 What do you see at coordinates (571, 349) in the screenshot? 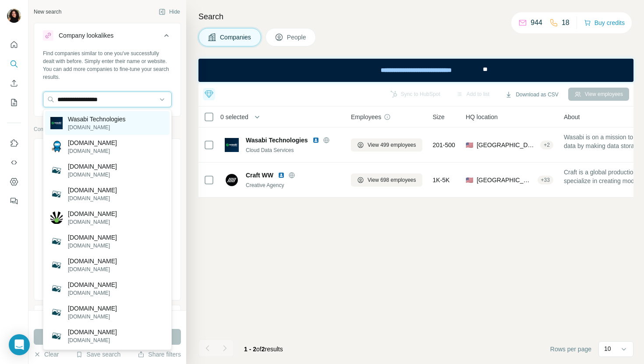
I see `span: Rows per page` at bounding box center [571, 349].